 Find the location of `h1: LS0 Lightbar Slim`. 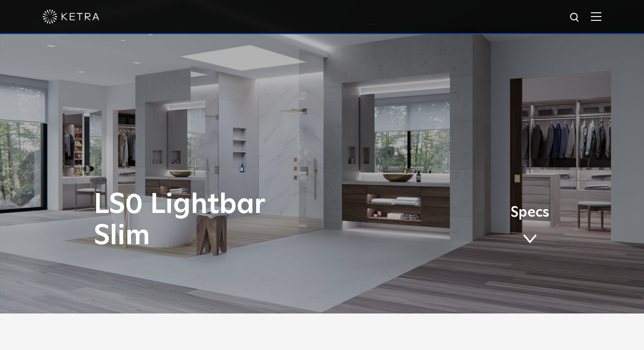

h1: LS0 Lightbar Slim is located at coordinates (227, 221).